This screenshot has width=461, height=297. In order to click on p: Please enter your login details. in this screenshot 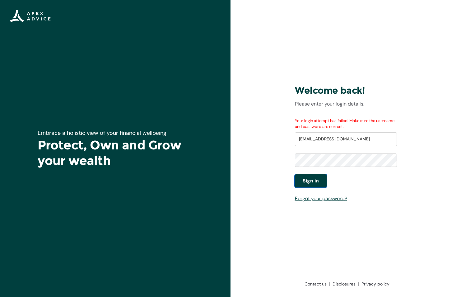, I will do `click(346, 104)`.